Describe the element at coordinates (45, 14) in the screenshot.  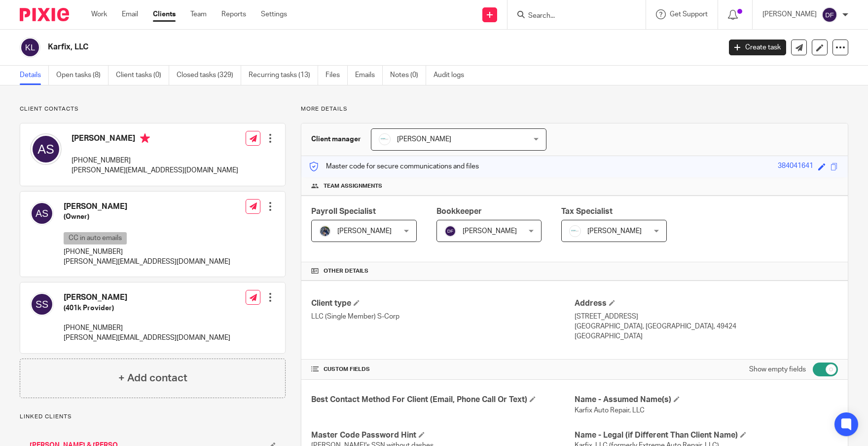
I see `img: Pixie` at that location.